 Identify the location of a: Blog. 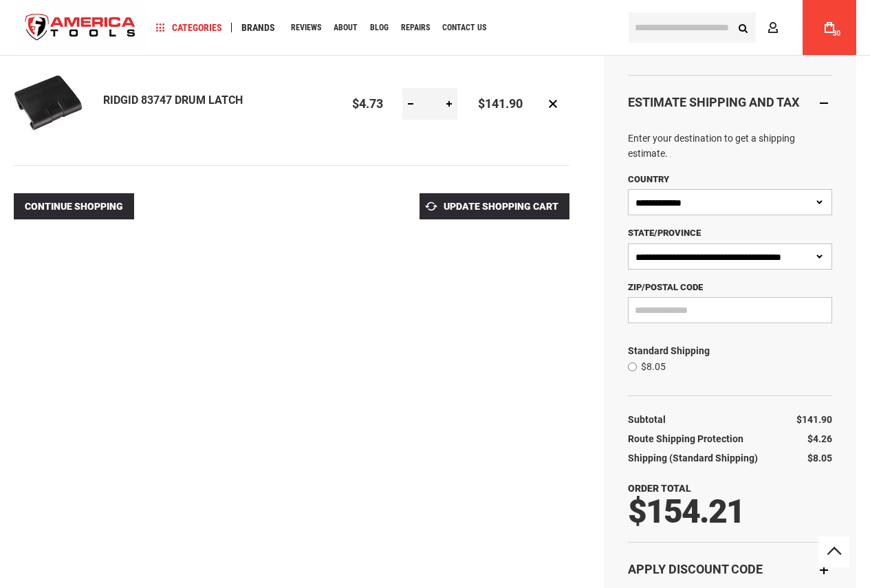
(378, 28).